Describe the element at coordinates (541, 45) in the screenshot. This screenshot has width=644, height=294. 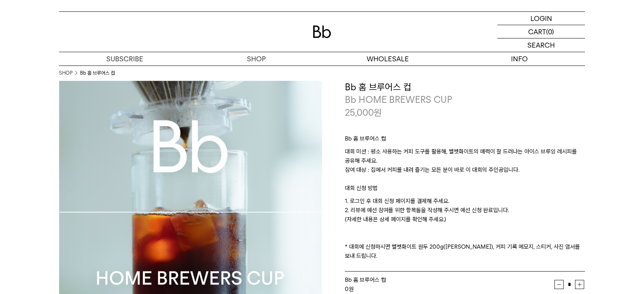
I see `p: SEARCH` at that location.